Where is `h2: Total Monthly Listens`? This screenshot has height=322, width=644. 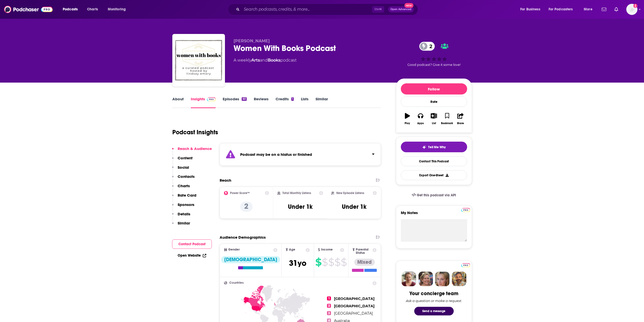
h2: Total Monthly Listens is located at coordinates (296, 193).